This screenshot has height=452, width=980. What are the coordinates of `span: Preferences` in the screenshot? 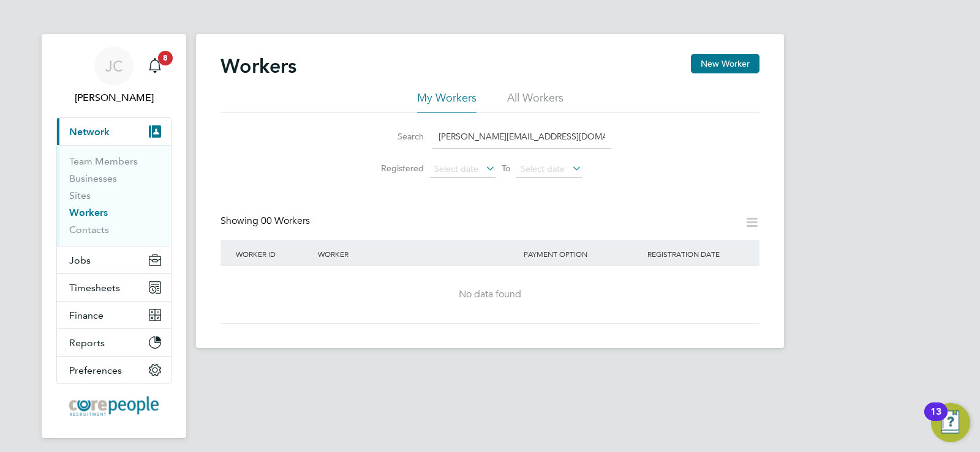 It's located at (95, 370).